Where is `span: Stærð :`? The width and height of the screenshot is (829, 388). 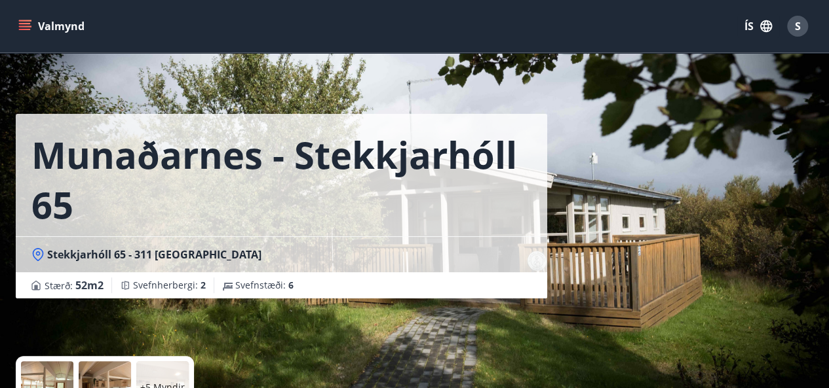 span: Stærð : is located at coordinates (74, 286).